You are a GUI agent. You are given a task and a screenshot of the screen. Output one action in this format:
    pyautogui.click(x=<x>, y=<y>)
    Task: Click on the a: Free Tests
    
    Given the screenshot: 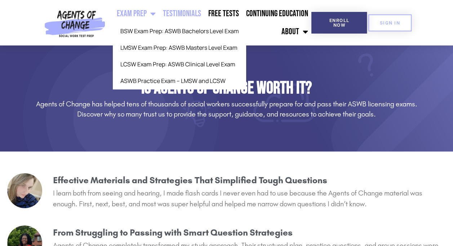 What is the action you would take?
    pyautogui.click(x=223, y=14)
    